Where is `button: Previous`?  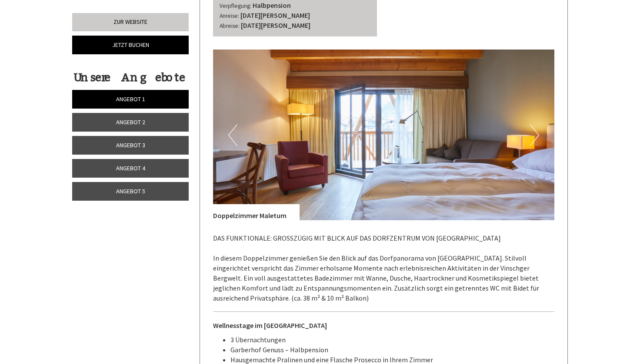 button: Previous is located at coordinates (232, 135).